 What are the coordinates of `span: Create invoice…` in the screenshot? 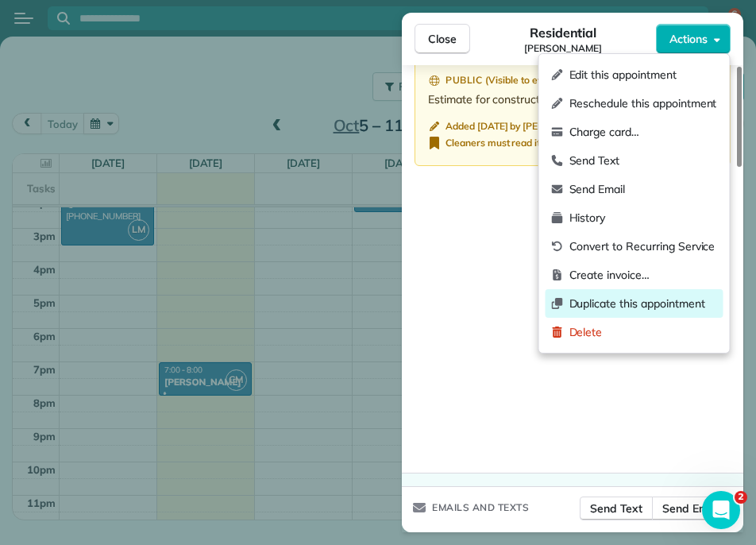 It's located at (643, 275).